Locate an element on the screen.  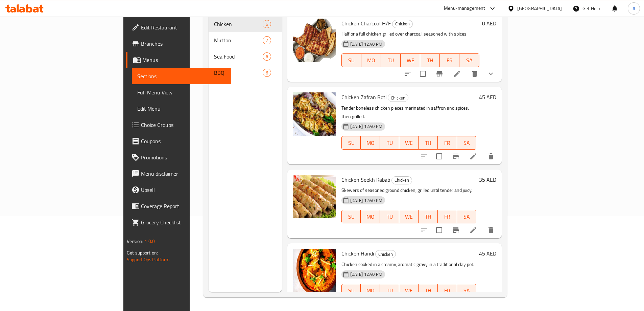
div: BBQ6 is located at coordinates (245, 73).